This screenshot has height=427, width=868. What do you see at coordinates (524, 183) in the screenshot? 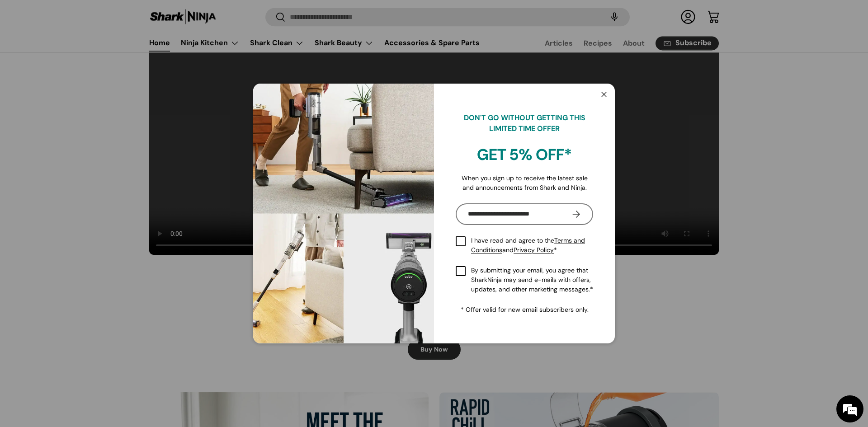
I see `p: When you sign up to receive the latest sale and announcements from Shark and Ninja.` at bounding box center [524, 183].